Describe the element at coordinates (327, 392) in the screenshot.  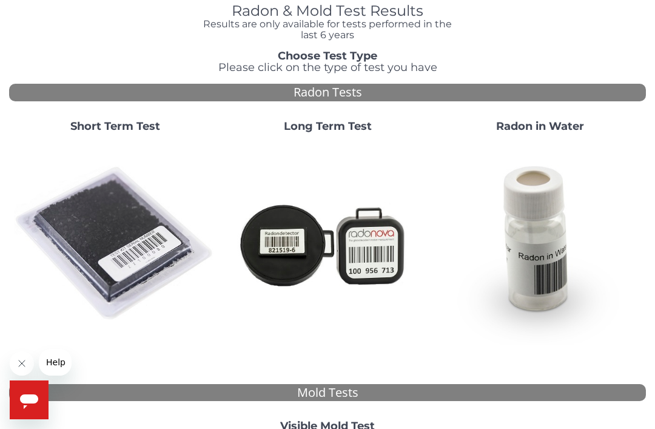
I see `div: Mold Tests` at that location.